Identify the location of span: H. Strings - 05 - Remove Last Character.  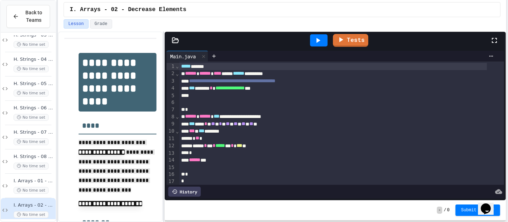
(34, 84).